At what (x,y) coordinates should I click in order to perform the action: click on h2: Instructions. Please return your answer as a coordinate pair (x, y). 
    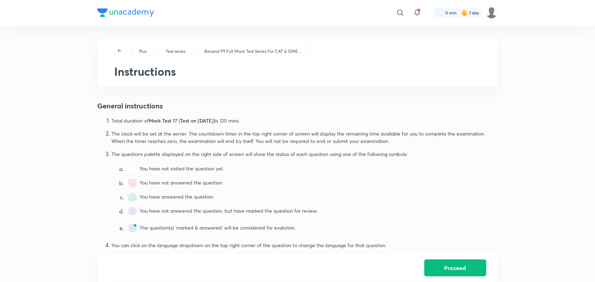
    Looking at the image, I should click on (297, 72).